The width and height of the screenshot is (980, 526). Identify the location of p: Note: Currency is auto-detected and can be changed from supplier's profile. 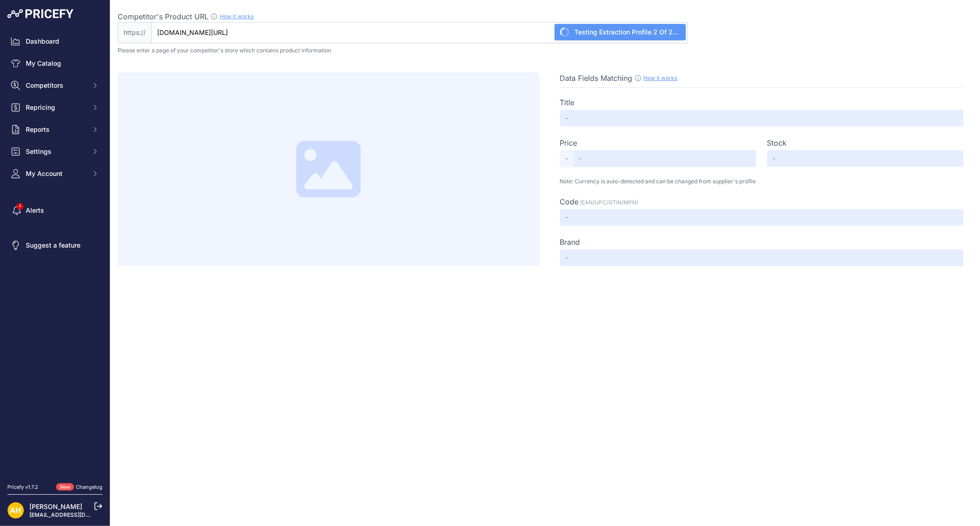
(762, 182).